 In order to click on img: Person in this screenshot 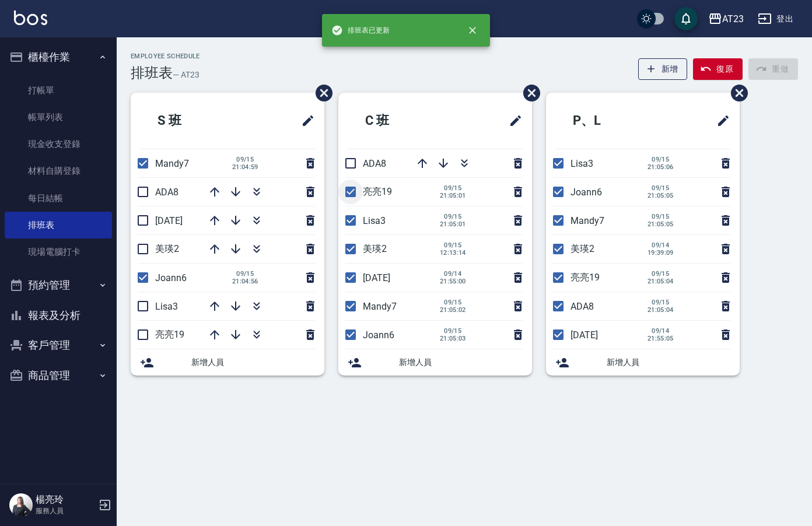, I will do `click(21, 505)`.